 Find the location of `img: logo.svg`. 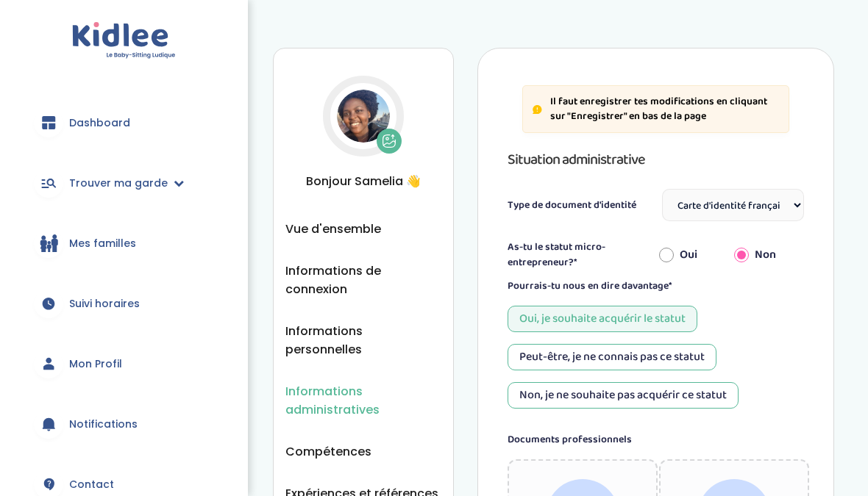

img: logo.svg is located at coordinates (123, 41).